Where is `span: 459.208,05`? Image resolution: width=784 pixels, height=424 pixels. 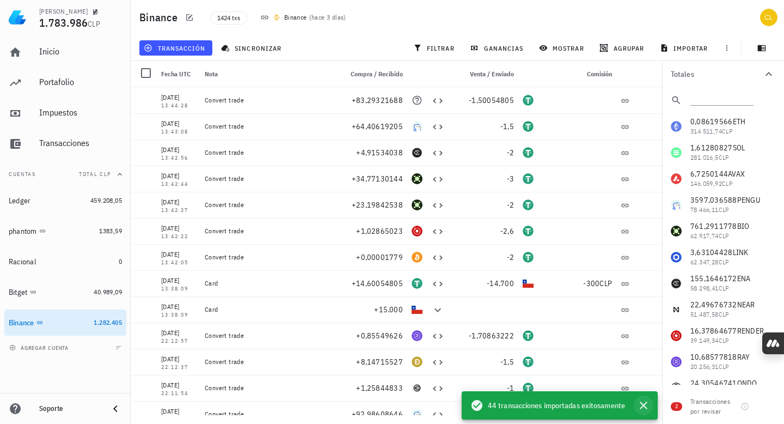 span: 459.208,05 is located at coordinates (106, 200).